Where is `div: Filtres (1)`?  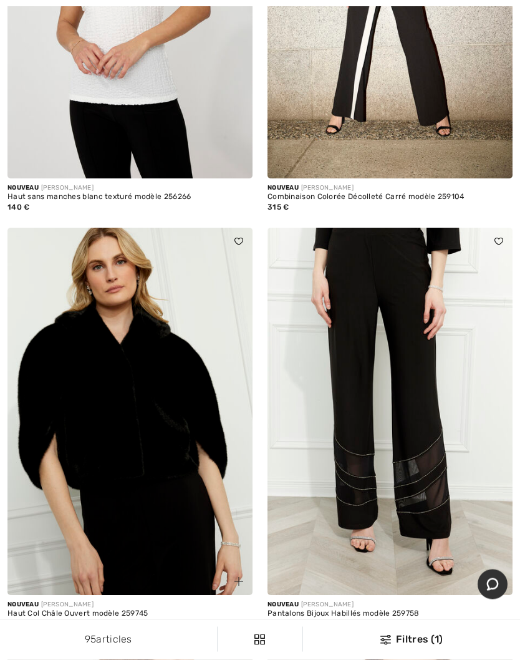
div: Filtres (1) is located at coordinates (412, 640).